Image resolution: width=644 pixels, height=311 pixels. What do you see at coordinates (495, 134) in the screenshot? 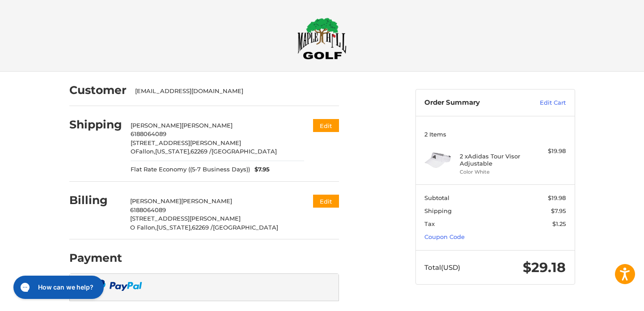
I see `h3: 2 Items` at bounding box center [495, 134].